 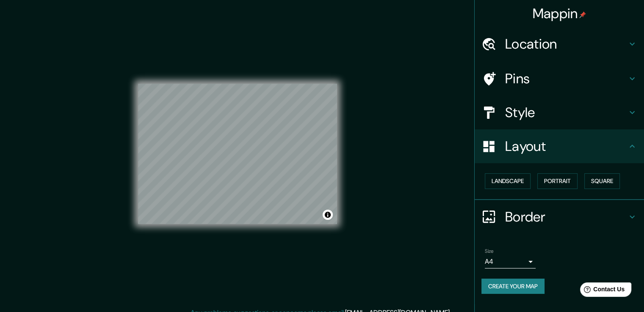 What do you see at coordinates (566, 44) in the screenshot?
I see `h4: Location` at bounding box center [566, 44].